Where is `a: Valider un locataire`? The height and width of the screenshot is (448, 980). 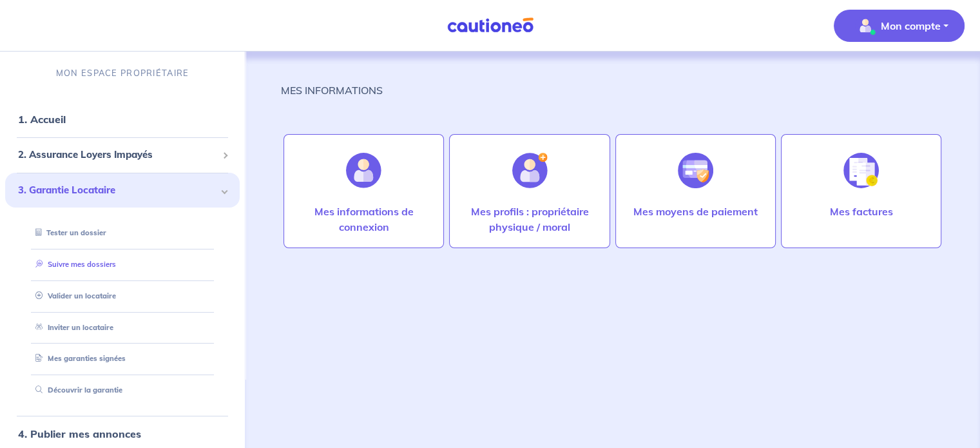
a: Valider un locataire is located at coordinates (73, 296).